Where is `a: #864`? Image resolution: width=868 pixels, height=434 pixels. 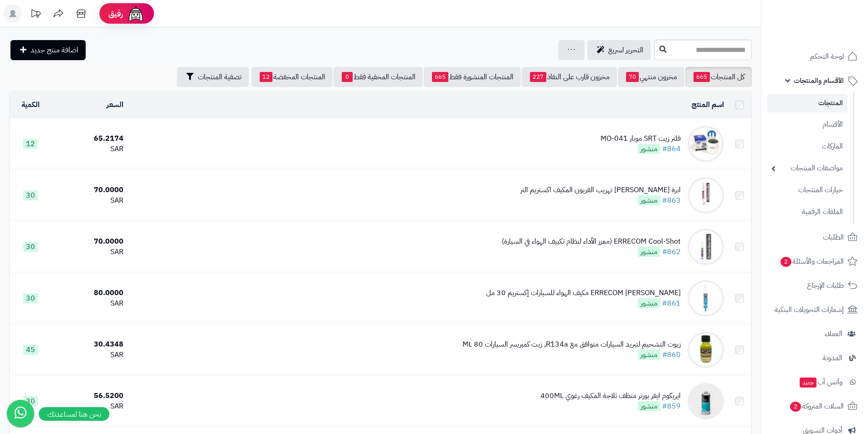
a: #864 is located at coordinates (671, 149).